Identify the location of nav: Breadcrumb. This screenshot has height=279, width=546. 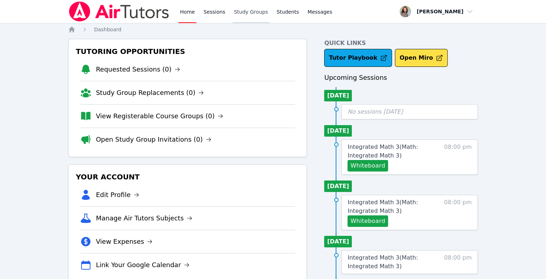
(273, 29).